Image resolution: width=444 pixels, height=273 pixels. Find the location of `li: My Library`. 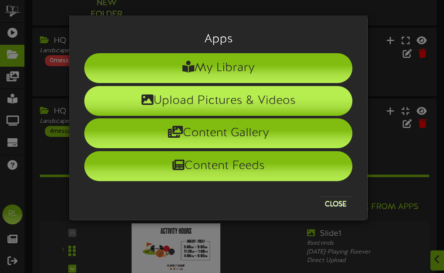

li: My Library is located at coordinates (218, 68).